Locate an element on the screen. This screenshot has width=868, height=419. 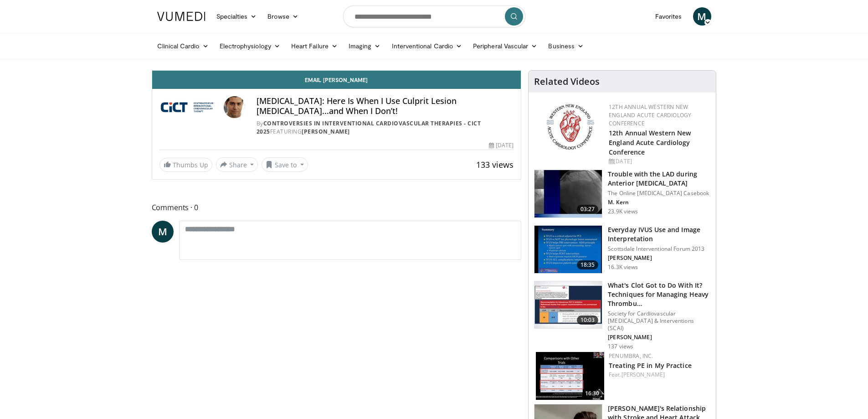
a: 10:03 What's Clot Got to Do With It? Techniques for Managing Heavy Thrombu… Society for Cardiovas... is located at coordinates (622, 316).